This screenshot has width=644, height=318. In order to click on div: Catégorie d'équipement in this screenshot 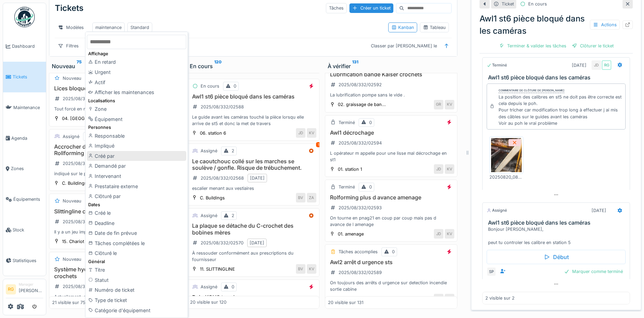, I will do `click(137, 310)`.